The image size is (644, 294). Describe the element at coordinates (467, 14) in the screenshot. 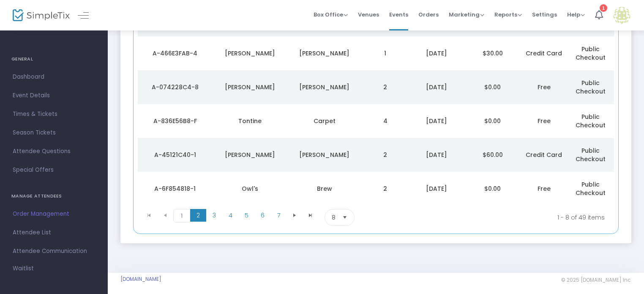

I see `span: Marketing` at that location.